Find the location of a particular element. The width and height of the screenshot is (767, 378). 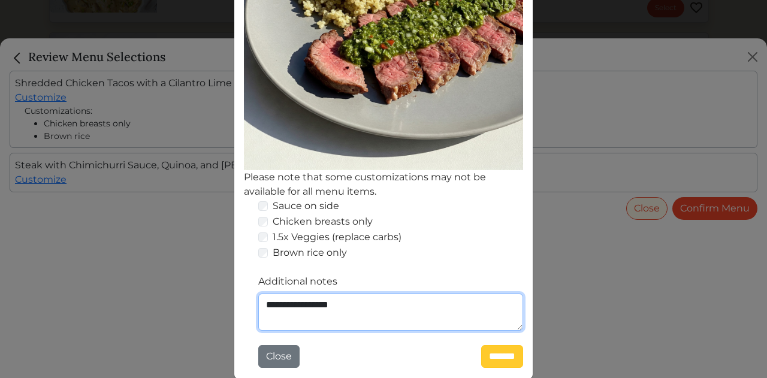

label: Brown rice only is located at coordinates (310, 253).